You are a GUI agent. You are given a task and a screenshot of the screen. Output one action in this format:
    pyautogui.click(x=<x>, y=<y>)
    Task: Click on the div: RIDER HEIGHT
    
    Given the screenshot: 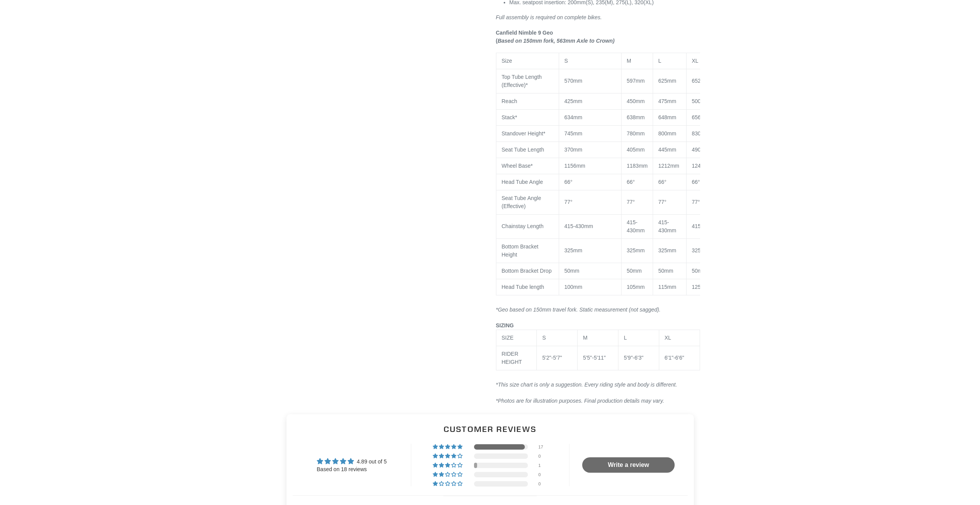 What is the action you would take?
    pyautogui.click(x=516, y=358)
    